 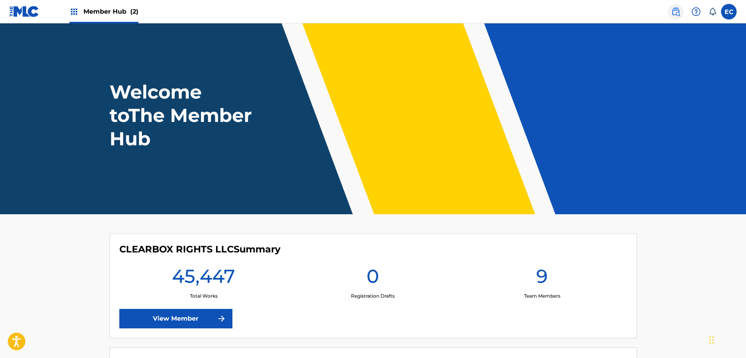 What do you see at coordinates (676, 12) in the screenshot?
I see `a: Public Search` at bounding box center [676, 12].